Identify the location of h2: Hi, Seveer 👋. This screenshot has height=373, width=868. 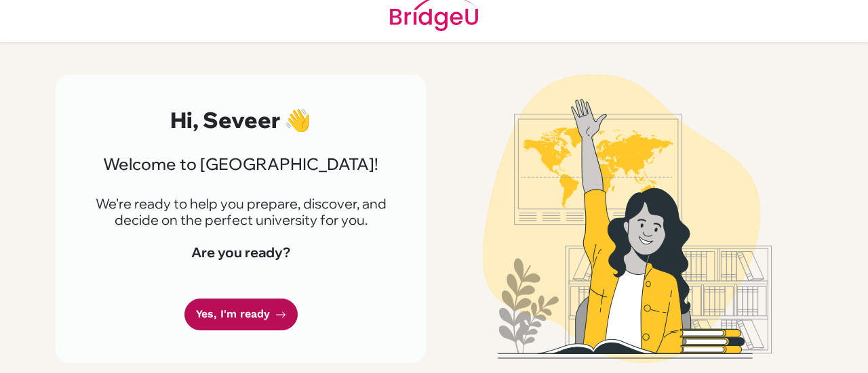
(241, 120).